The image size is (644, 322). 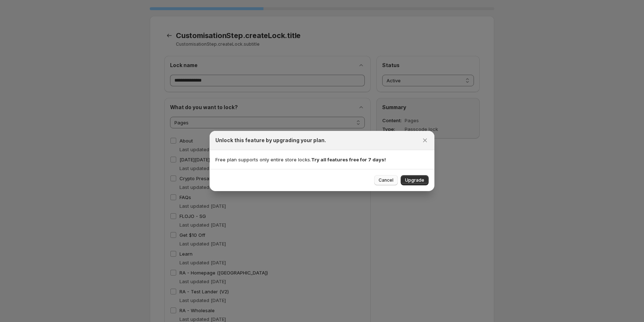 What do you see at coordinates (386, 180) in the screenshot?
I see `span: Cancel` at bounding box center [386, 180].